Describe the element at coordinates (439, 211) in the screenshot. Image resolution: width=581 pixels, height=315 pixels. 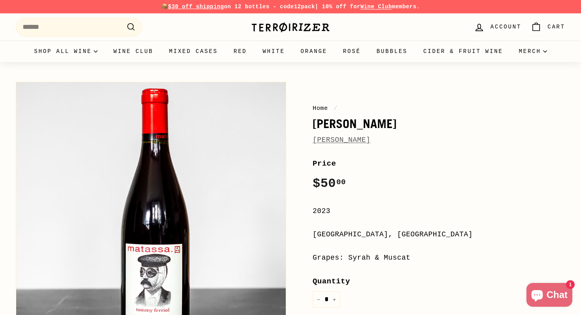
I see `div: 2023` at that location.